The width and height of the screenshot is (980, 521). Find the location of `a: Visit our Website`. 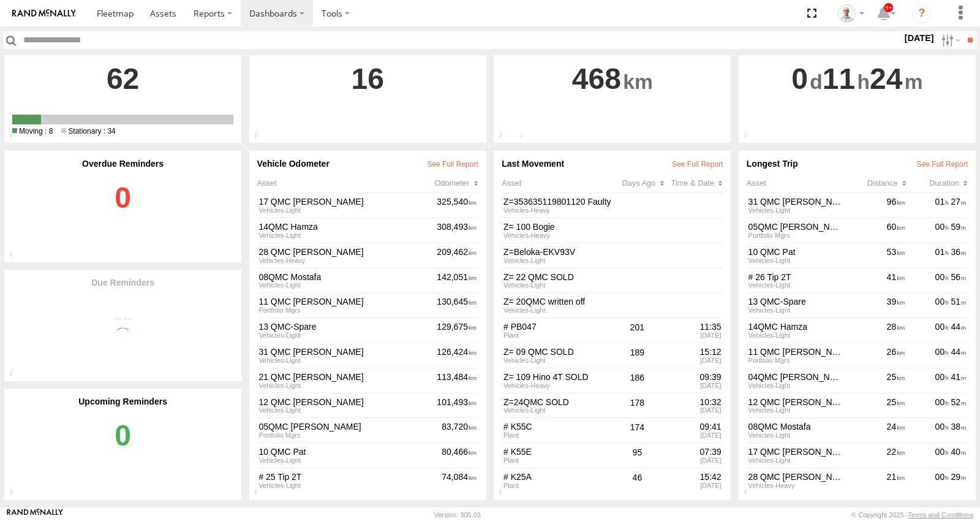

a: Visit our Website is located at coordinates (35, 515).